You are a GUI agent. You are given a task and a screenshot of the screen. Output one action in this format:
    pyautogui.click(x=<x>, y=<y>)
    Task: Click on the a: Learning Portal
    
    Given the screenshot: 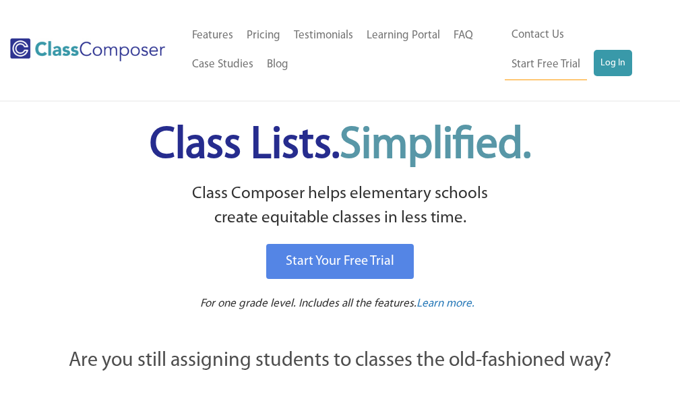 What is the action you would take?
    pyautogui.click(x=403, y=36)
    